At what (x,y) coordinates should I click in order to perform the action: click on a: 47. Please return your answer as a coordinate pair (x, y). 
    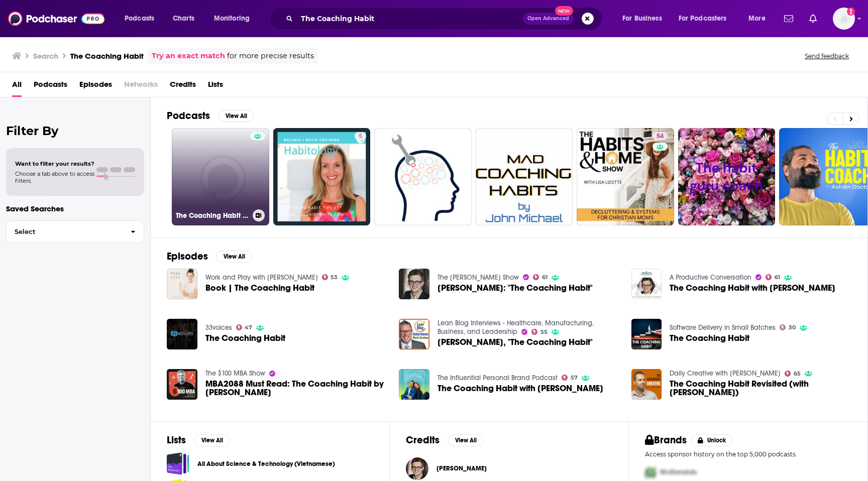
    Looking at the image, I should click on (244, 327).